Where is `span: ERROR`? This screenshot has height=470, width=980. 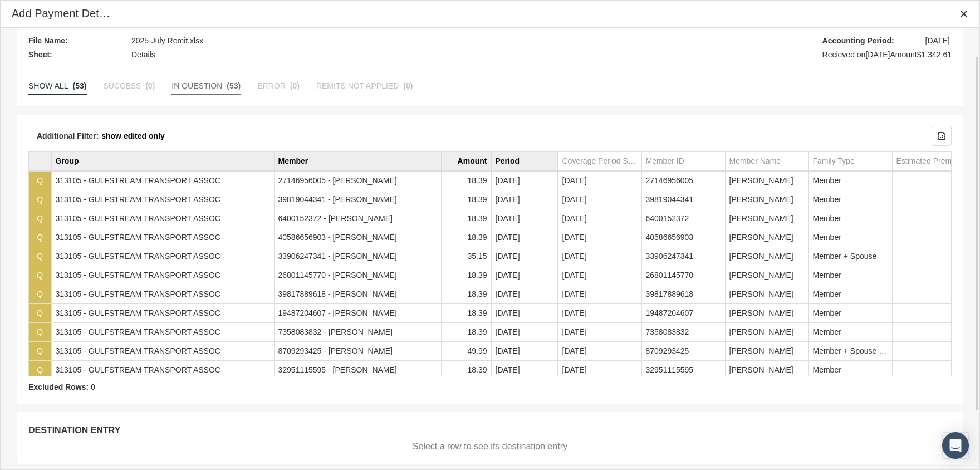 span: ERROR is located at coordinates (271, 86).